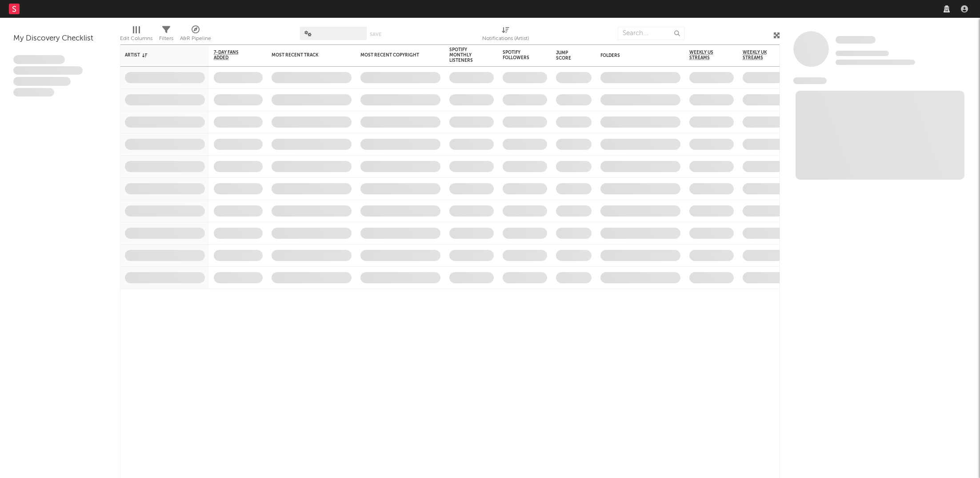 This screenshot has width=980, height=478. I want to click on div: Spotify Monthly Listeners, so click(465, 55).